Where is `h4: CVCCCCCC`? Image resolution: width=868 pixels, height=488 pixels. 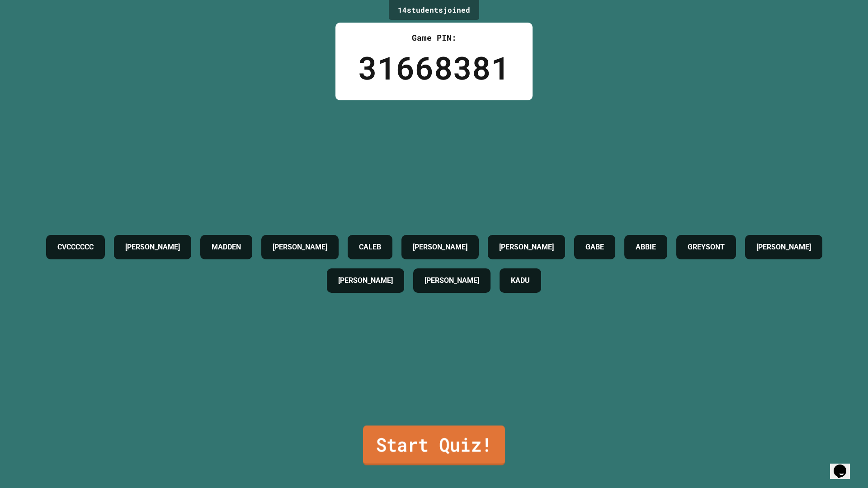
h4: CVCCCCCC is located at coordinates (75, 247).